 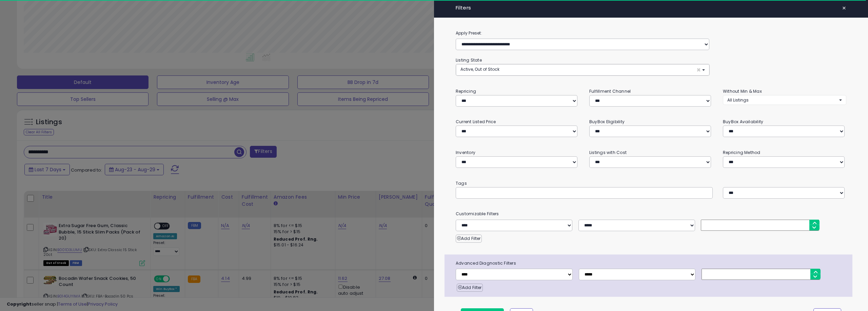 What do you see at coordinates (651, 8) in the screenshot?
I see `h4: Filters` at bounding box center [651, 8].